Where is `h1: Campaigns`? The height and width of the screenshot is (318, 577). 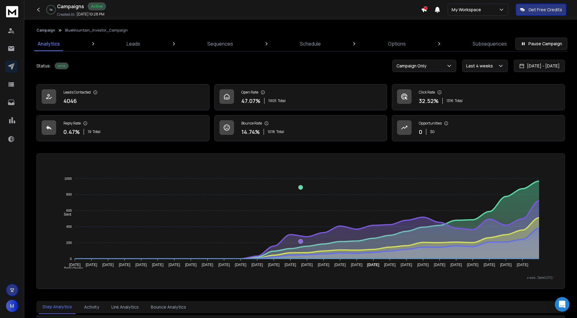 h1: Campaigns is located at coordinates (70, 6).